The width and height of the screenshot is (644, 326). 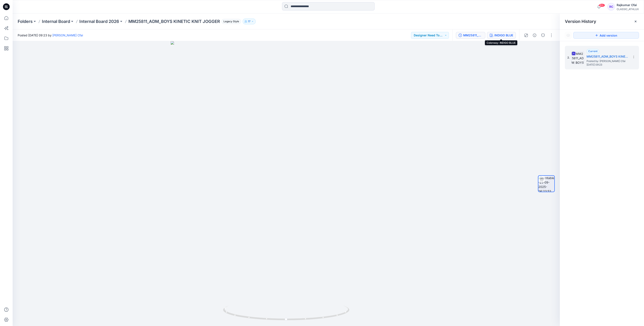 I want to click on h5: MM25811_ADM_BOYS KINETIC KNIT JOGGER, so click(x=607, y=56).